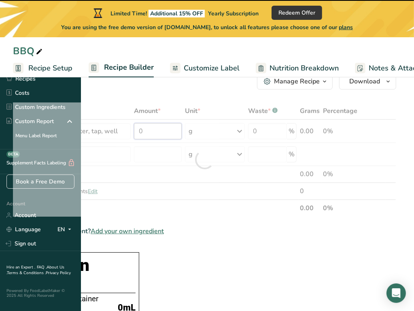 This screenshot has width=414, height=311. Describe the element at coordinates (42, 267) in the screenshot. I see `a: FAQ .` at that location.